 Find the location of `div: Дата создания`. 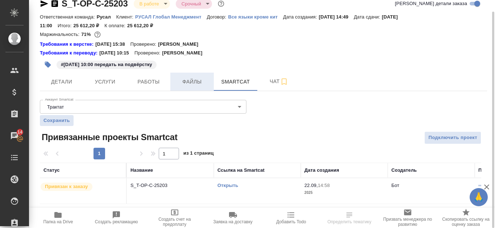

div: Дата создания is located at coordinates (322, 170).